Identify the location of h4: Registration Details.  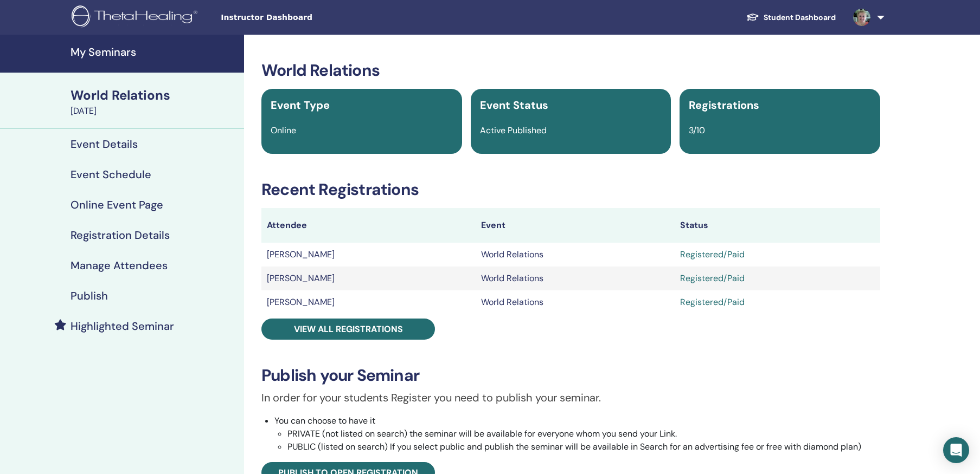
(120, 235).